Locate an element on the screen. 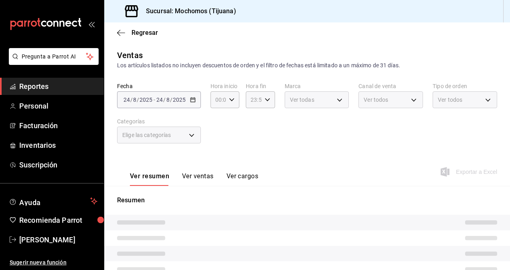  button: Pregunta a Parrot AI is located at coordinates (54, 57).